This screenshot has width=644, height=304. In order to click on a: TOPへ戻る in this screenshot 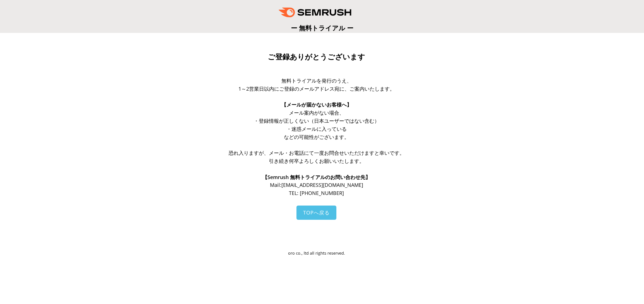, I will do `click(316, 213)`.